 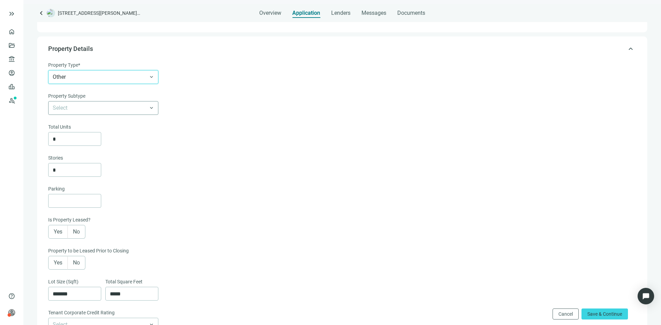 What do you see at coordinates (64, 65) in the screenshot?
I see `span: Property Type*` at bounding box center [64, 65].